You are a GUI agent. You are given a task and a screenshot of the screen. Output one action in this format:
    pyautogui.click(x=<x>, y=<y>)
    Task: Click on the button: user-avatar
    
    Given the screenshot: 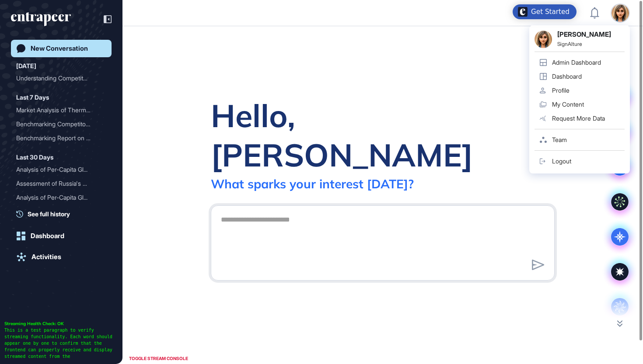 What is the action you would take?
    pyautogui.click(x=620, y=13)
    